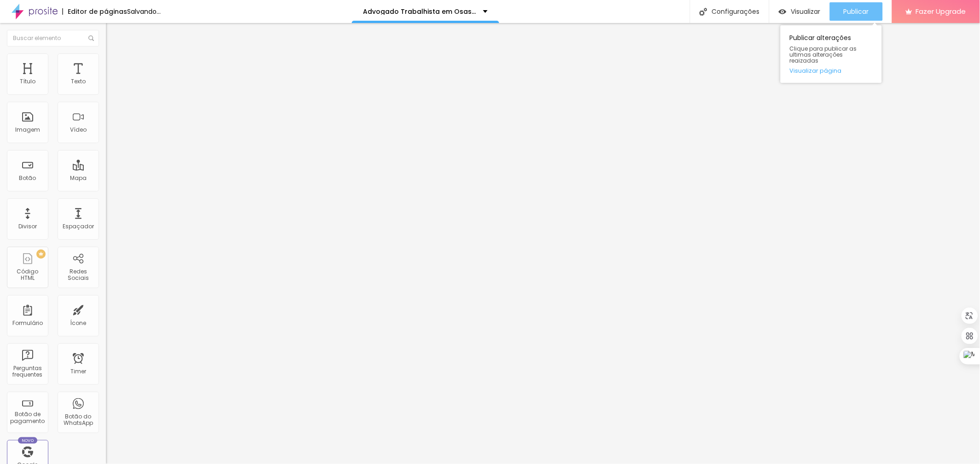 This screenshot has height=464, width=980. What do you see at coordinates (95, 12) in the screenshot?
I see `div: Editor de páginas` at bounding box center [95, 12].